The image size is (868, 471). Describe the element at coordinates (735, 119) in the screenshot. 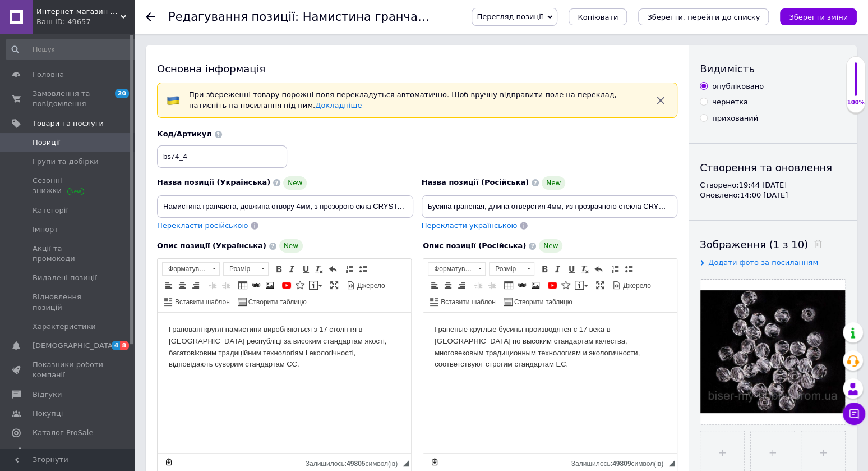

I see `div: прихований` at that location.